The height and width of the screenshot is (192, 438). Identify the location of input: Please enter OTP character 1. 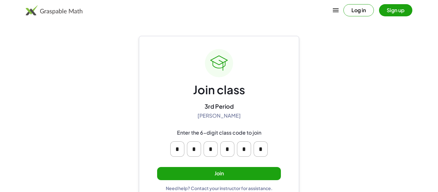
(177, 149).